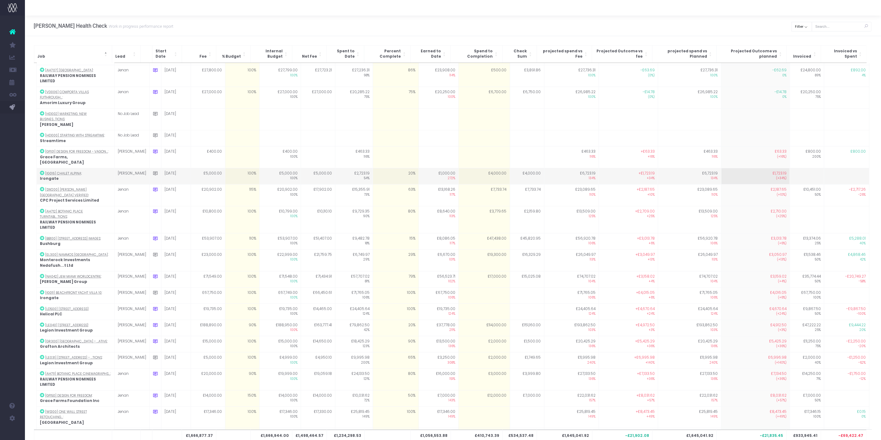 This screenshot has width=881, height=440. What do you see at coordinates (208, 260) in the screenshot?
I see `td: £23,000.00` at bounding box center [208, 260].